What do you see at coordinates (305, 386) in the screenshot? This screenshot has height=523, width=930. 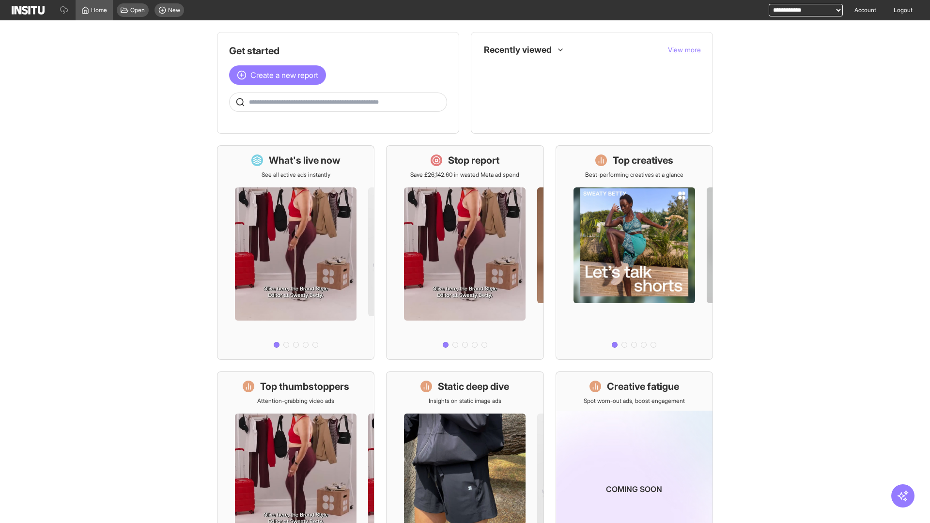 I see `h1: Top thumbstoppers` at bounding box center [305, 386].